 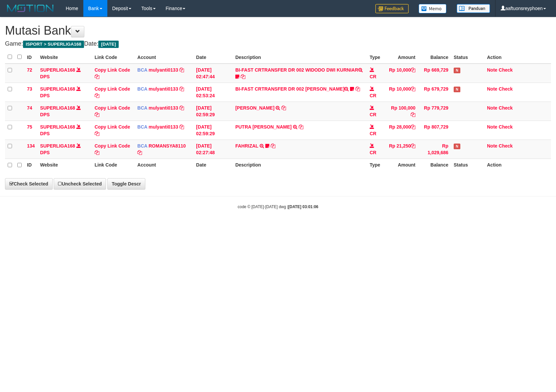 What do you see at coordinates (80, 184) in the screenshot?
I see `a: Uncheck Selected` at bounding box center [80, 184].